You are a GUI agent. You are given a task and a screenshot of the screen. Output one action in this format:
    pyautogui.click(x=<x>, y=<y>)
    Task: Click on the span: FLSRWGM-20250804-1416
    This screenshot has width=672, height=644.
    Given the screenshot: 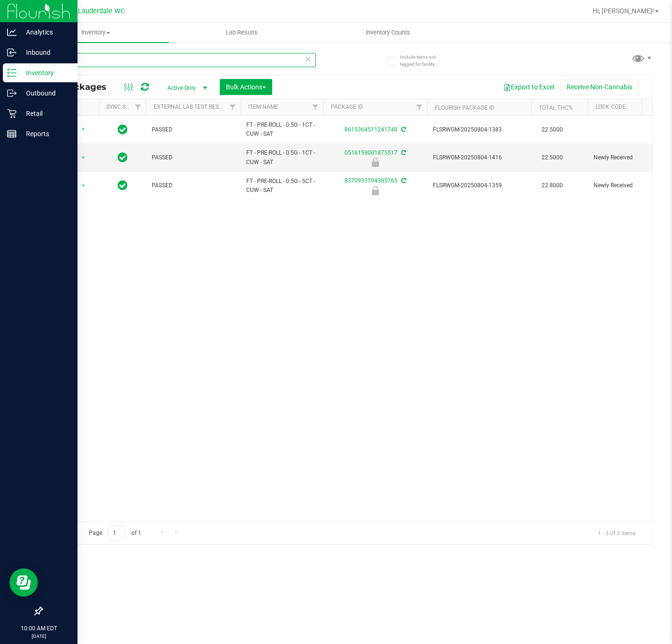 What is the action you would take?
    pyautogui.click(x=479, y=157)
    